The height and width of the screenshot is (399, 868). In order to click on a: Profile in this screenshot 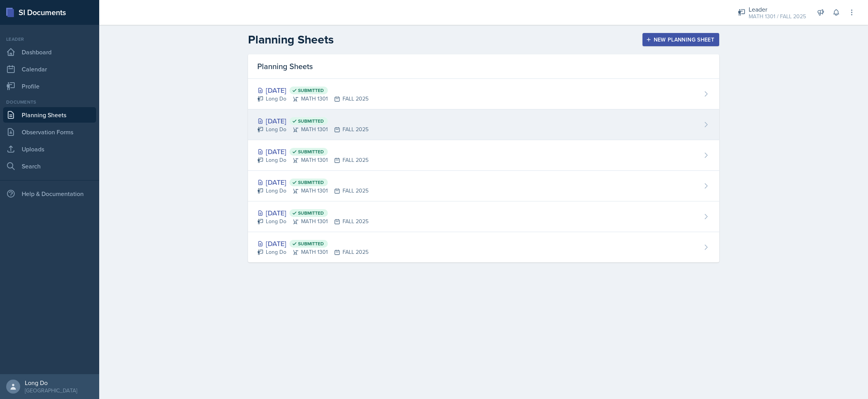, I will do `click(50, 86)`.